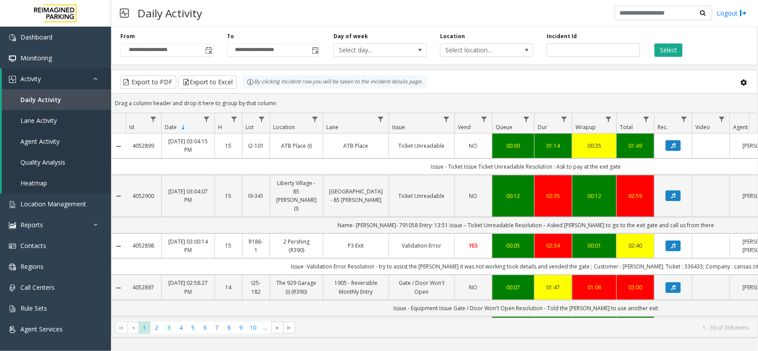 The width and height of the screenshot is (758, 351). What do you see at coordinates (668, 50) in the screenshot?
I see `button: Select` at bounding box center [668, 50].